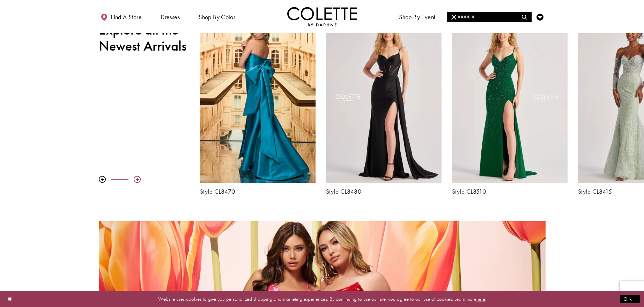 The width and height of the screenshot is (644, 307). Describe the element at coordinates (322, 17) in the screenshot. I see `img: Colette by Daphne` at that location.